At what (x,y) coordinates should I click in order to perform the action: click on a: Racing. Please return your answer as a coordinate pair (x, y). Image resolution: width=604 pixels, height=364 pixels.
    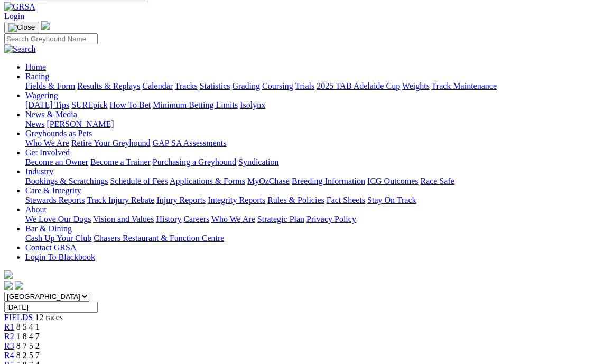
    Looking at the image, I should click on (37, 76).